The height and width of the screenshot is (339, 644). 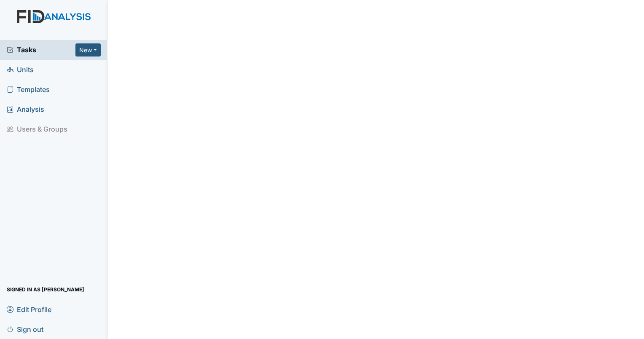 What do you see at coordinates (29, 309) in the screenshot?
I see `span: Edit Profile` at bounding box center [29, 309].